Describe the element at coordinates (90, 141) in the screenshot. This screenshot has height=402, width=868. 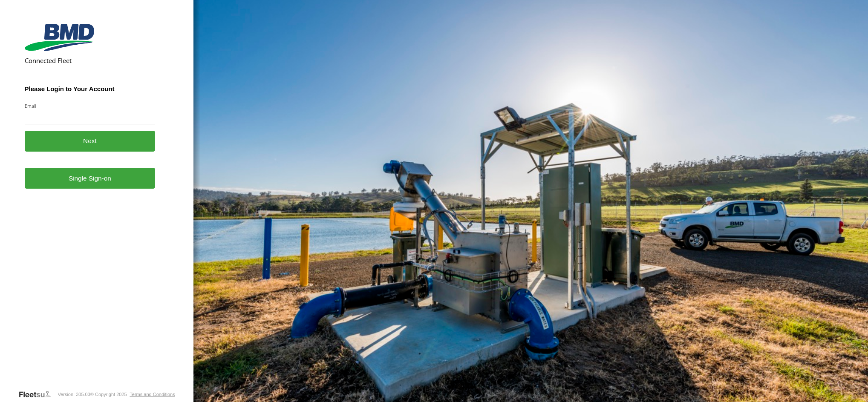
I see `button: Next` at that location.